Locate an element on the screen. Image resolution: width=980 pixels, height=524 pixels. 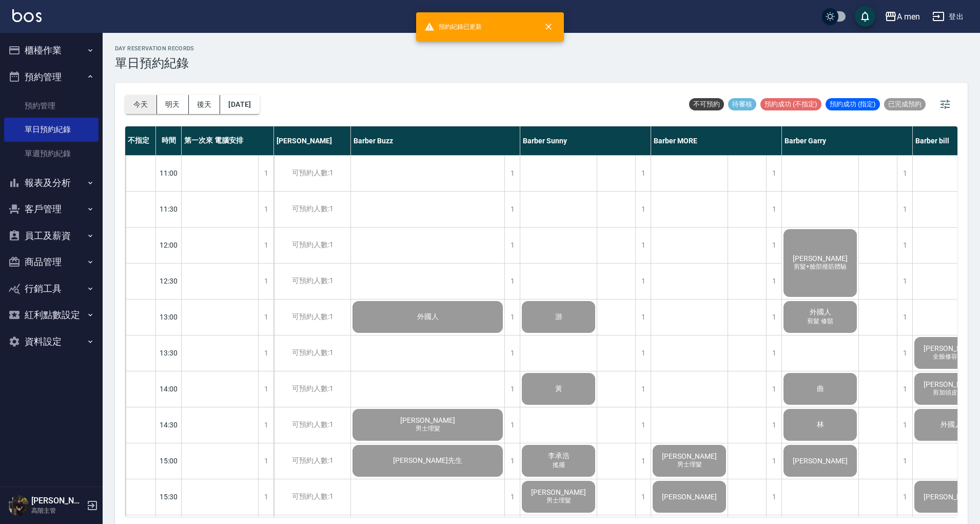
span: 搖擺 is located at coordinates (559, 465).